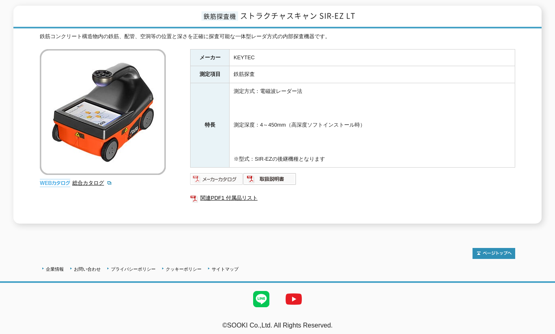 This screenshot has width=555, height=334. What do you see at coordinates (55, 269) in the screenshot?
I see `a: 企業情報` at bounding box center [55, 269].